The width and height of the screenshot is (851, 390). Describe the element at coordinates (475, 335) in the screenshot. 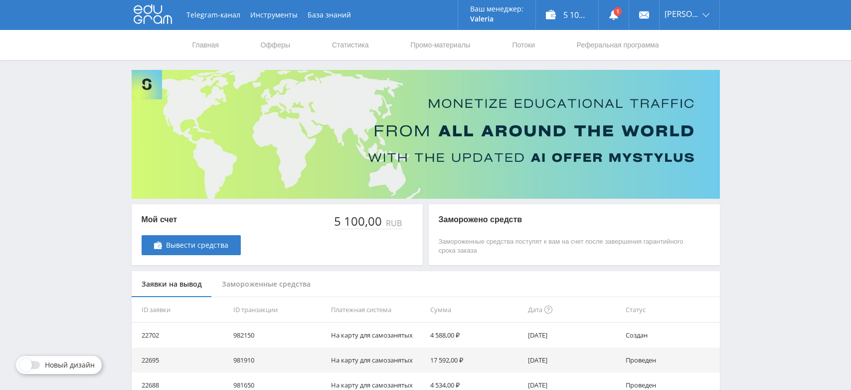

I see `td: 4 588,00 ₽` at that location.